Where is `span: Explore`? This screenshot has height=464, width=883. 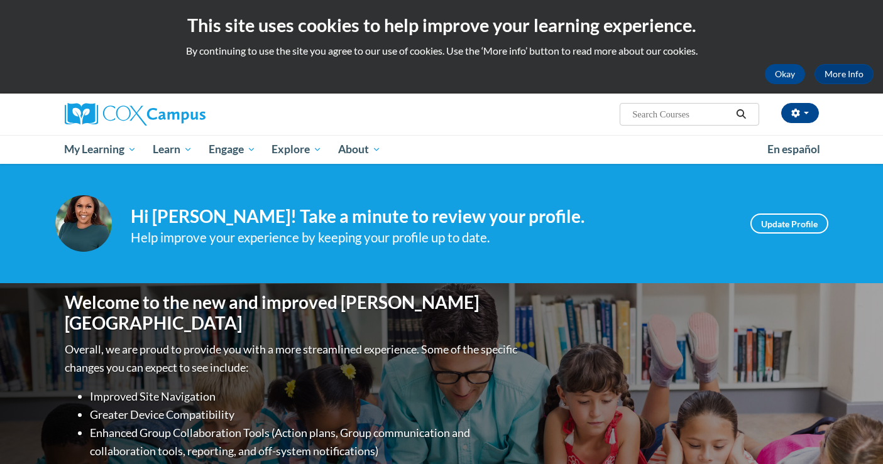 span: Explore is located at coordinates (297, 150).